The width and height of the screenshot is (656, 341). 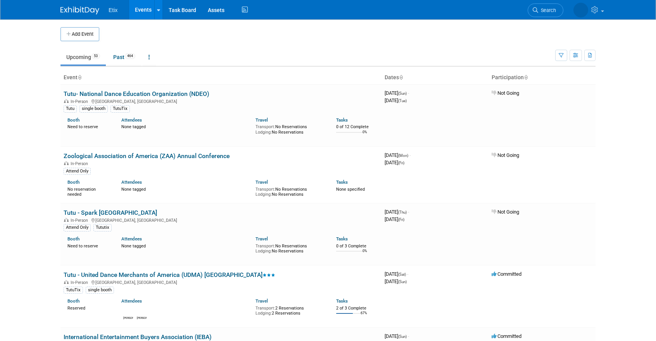 I want to click on span: None specified, so click(x=351, y=189).